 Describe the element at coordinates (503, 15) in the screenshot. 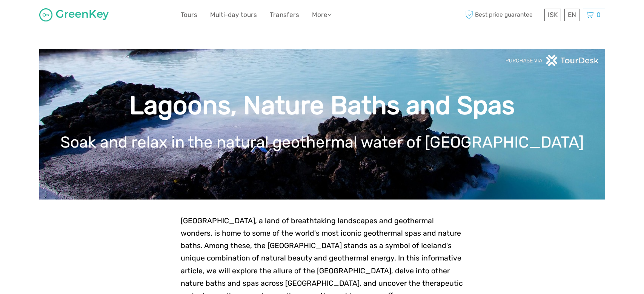

I see `span: Best price guarantee` at that location.